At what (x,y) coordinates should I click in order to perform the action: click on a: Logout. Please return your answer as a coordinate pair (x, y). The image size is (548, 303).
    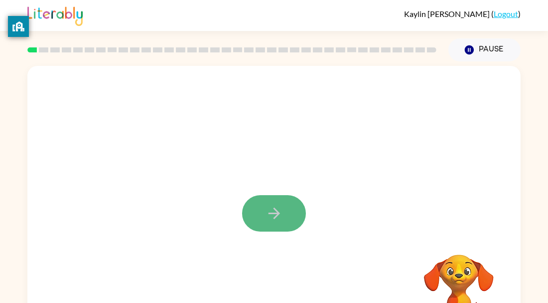
    Looking at the image, I should click on (506, 13).